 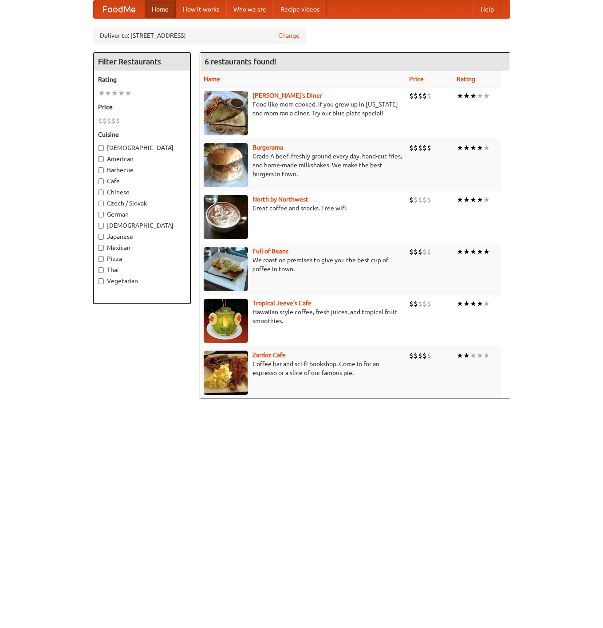 What do you see at coordinates (240, 61) in the screenshot?
I see `ng-pluralize: 6 restaurants found!` at bounding box center [240, 61].